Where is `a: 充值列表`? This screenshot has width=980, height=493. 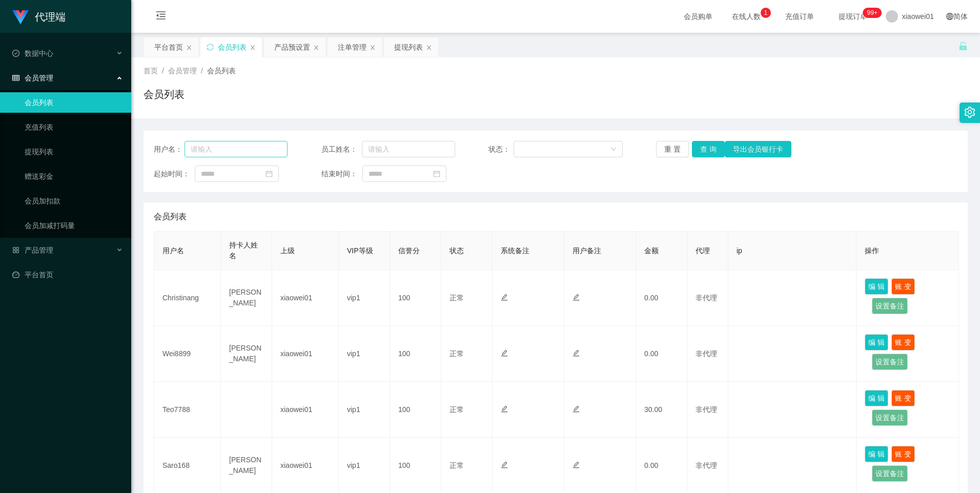 a: 充值列表 is located at coordinates (74, 127).